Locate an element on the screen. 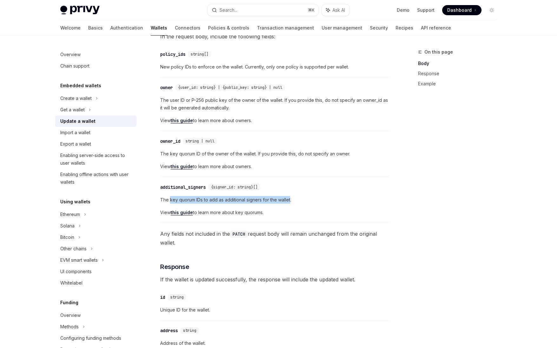 The height and width of the screenshot is (348, 557). div: Search... is located at coordinates (229, 10).